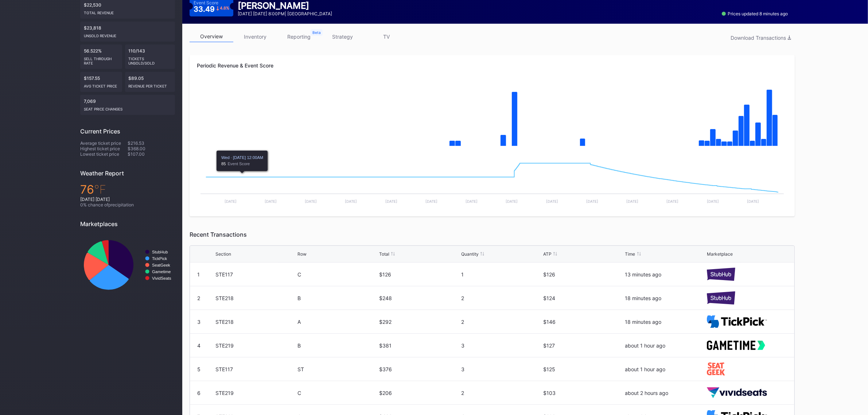  What do you see at coordinates (101, 60) in the screenshot?
I see `div: Sell Through Rate` at bounding box center [101, 60].